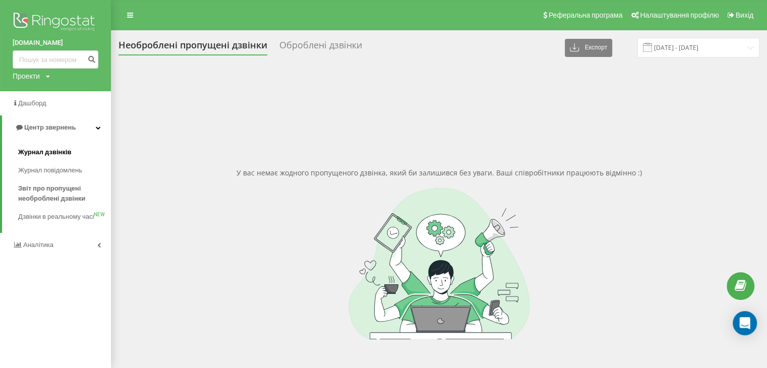 The width and height of the screenshot is (767, 368). Describe the element at coordinates (55, 59) in the screenshot. I see `input: Пошук за номером` at that location.